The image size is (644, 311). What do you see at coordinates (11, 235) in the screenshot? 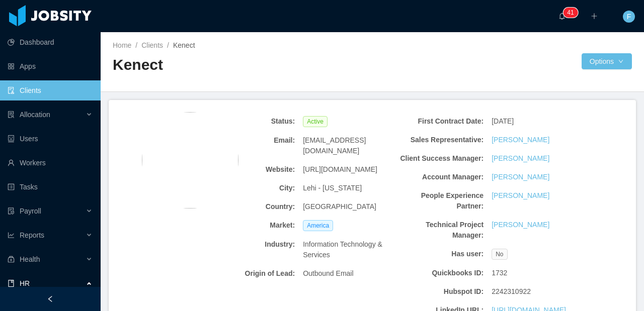
I see `i: icon: line-chart` at bounding box center [11, 235].